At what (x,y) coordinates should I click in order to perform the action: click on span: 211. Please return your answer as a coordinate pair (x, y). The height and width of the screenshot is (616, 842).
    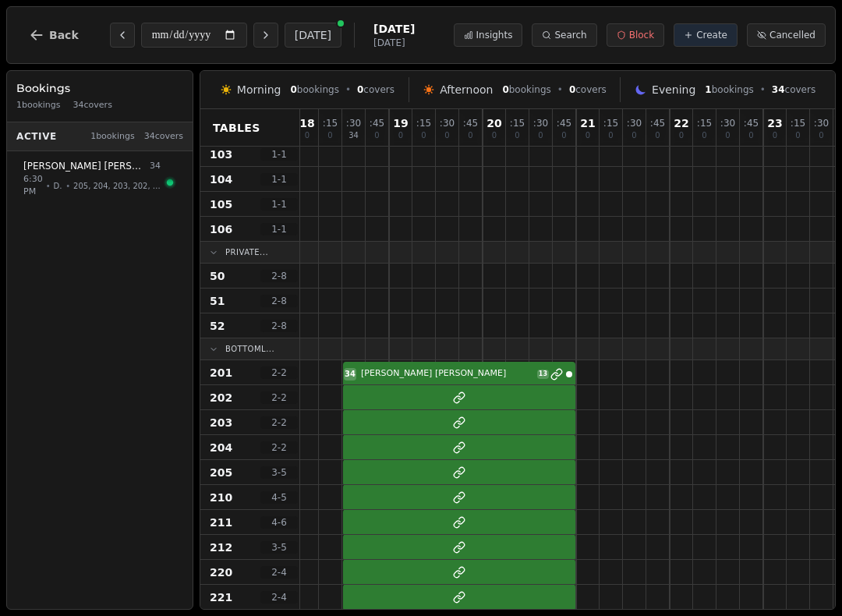
    Looking at the image, I should click on (221, 523).